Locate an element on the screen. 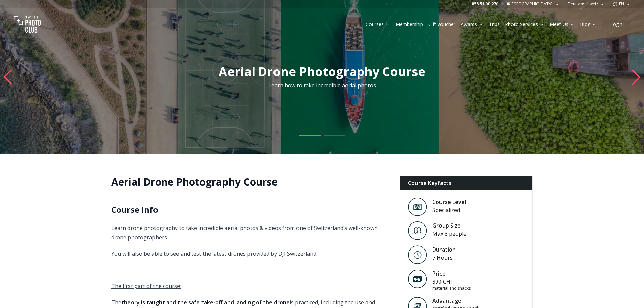 Image resolution: width=644 pixels, height=308 pixels. img: Price is located at coordinates (417, 279).